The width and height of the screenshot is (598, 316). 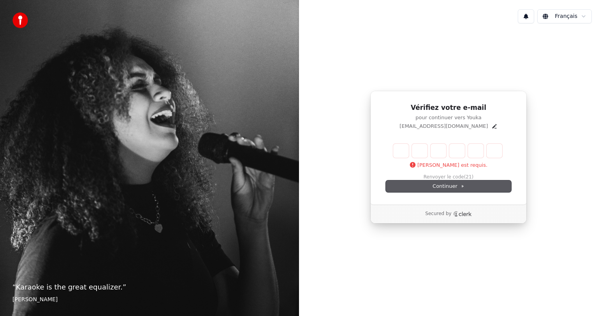 What do you see at coordinates (495, 126) in the screenshot?
I see `button: Edit` at bounding box center [495, 126].